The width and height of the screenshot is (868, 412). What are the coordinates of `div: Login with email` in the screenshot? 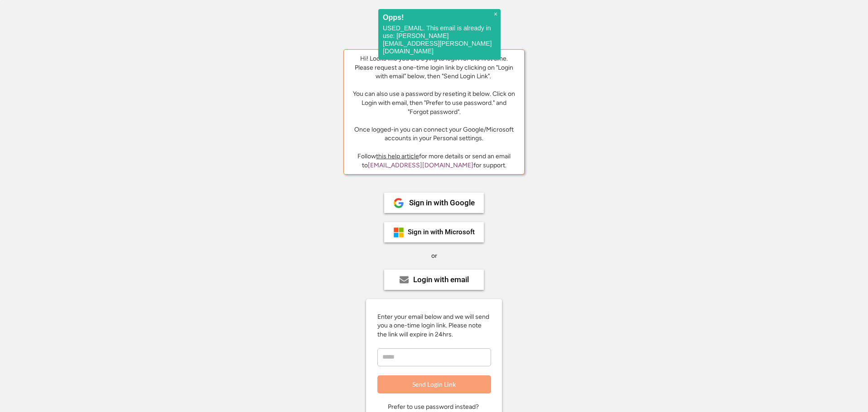 It's located at (441, 280).